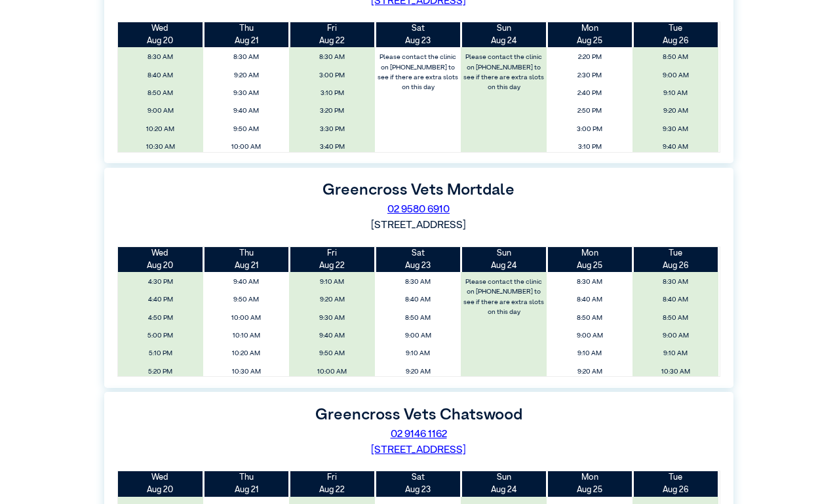  What do you see at coordinates (418, 415) in the screenshot?
I see `label: Greencross Vets Chatswood` at bounding box center [418, 415].